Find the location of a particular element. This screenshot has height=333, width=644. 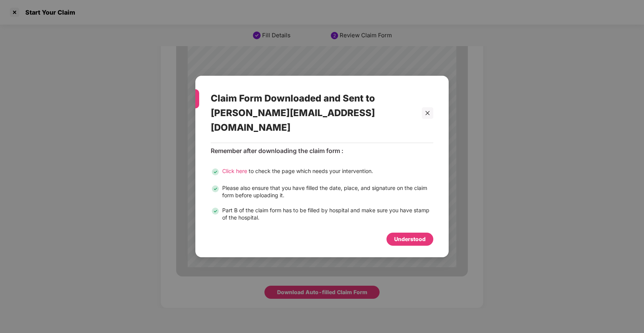

div: Remember after downloading the claim form : is located at coordinates (322, 151).